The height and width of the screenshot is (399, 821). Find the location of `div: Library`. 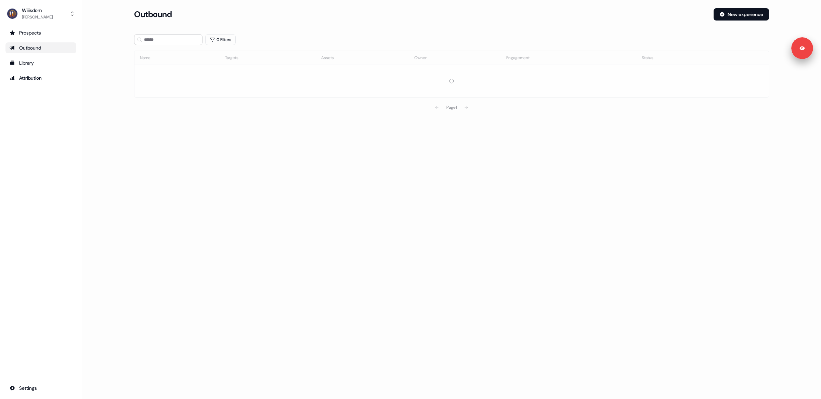

div: Library is located at coordinates (41, 63).